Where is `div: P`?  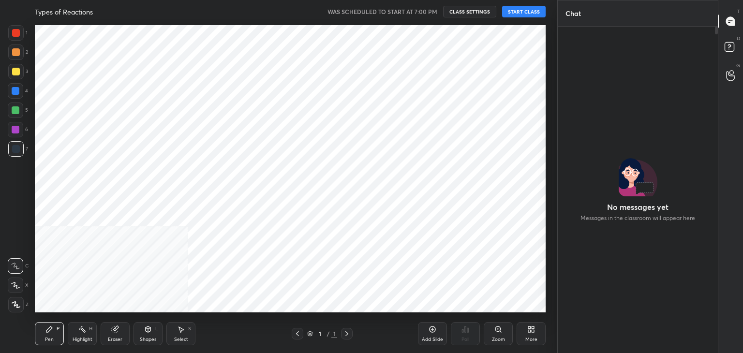 div: P is located at coordinates (58, 329).